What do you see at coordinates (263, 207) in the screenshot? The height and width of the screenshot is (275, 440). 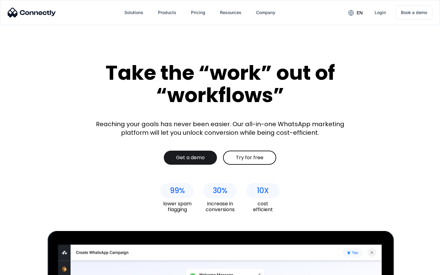 I see `div: cost efficient` at bounding box center [263, 207].